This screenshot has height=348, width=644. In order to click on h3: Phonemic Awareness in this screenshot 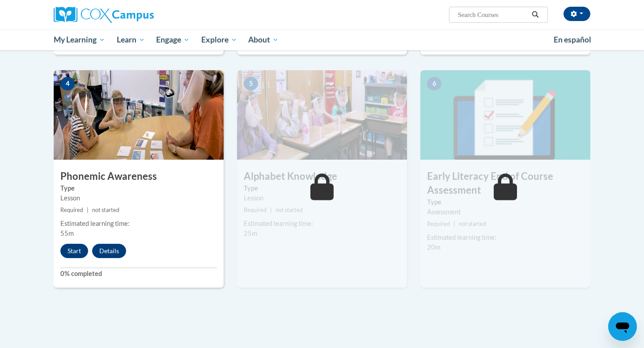, I will do `click(139, 176)`.